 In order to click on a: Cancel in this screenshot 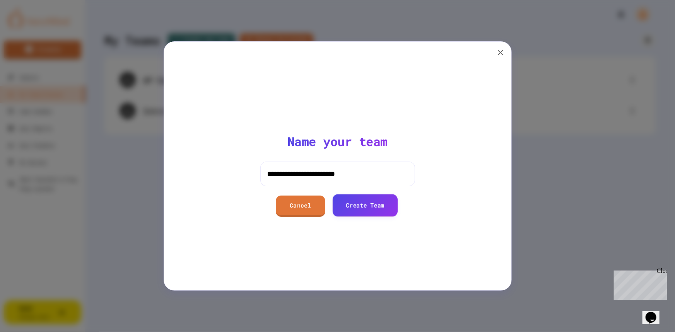, I will do `click(301, 206)`.